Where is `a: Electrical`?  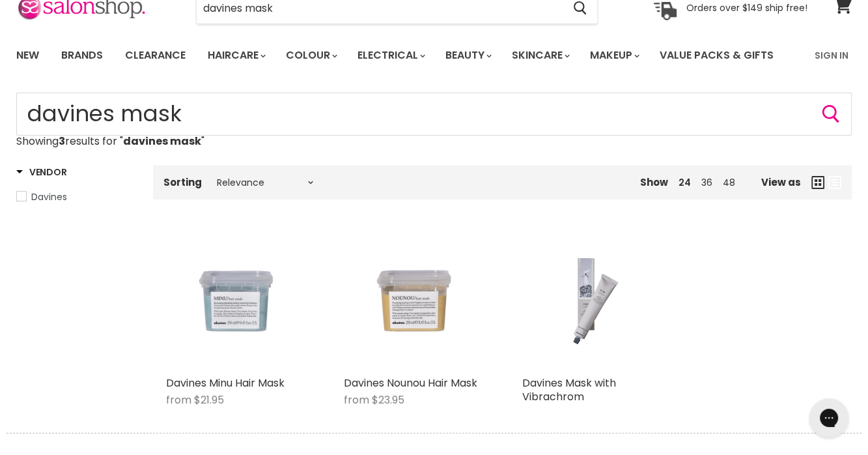
a: Electrical is located at coordinates (390, 55).